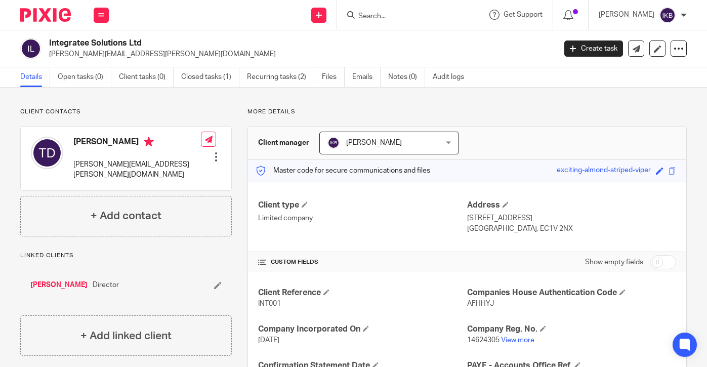 The image size is (707, 367). What do you see at coordinates (283, 143) in the screenshot?
I see `h3: Client manager` at bounding box center [283, 143].